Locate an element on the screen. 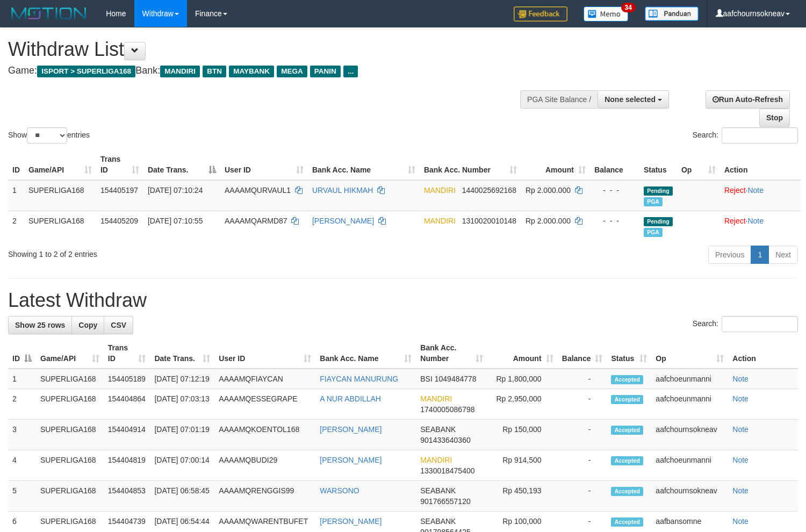 This screenshot has height=532, width=806. a: 1 is located at coordinates (760, 255).